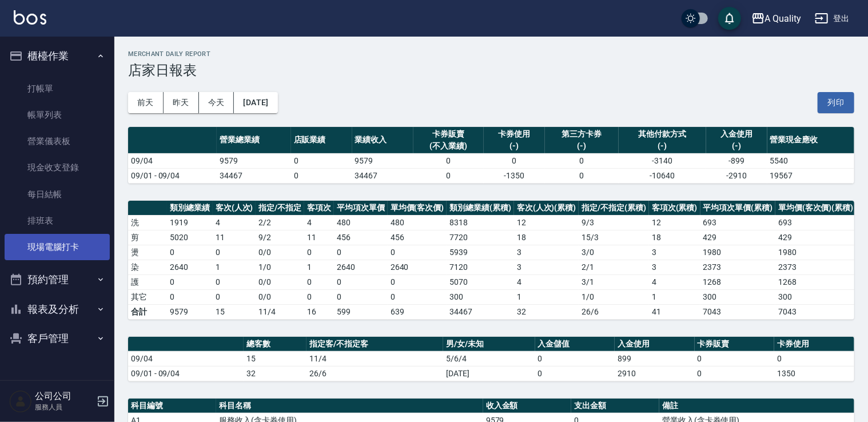 The image size is (868, 422). What do you see at coordinates (737, 134) in the screenshot?
I see `div: 入金使用` at bounding box center [737, 134].